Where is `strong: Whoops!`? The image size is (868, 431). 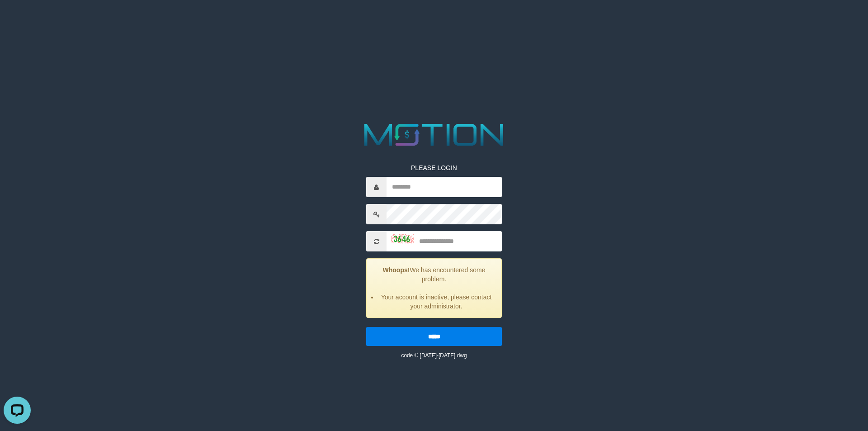 strong: Whoops! is located at coordinates (397, 269).